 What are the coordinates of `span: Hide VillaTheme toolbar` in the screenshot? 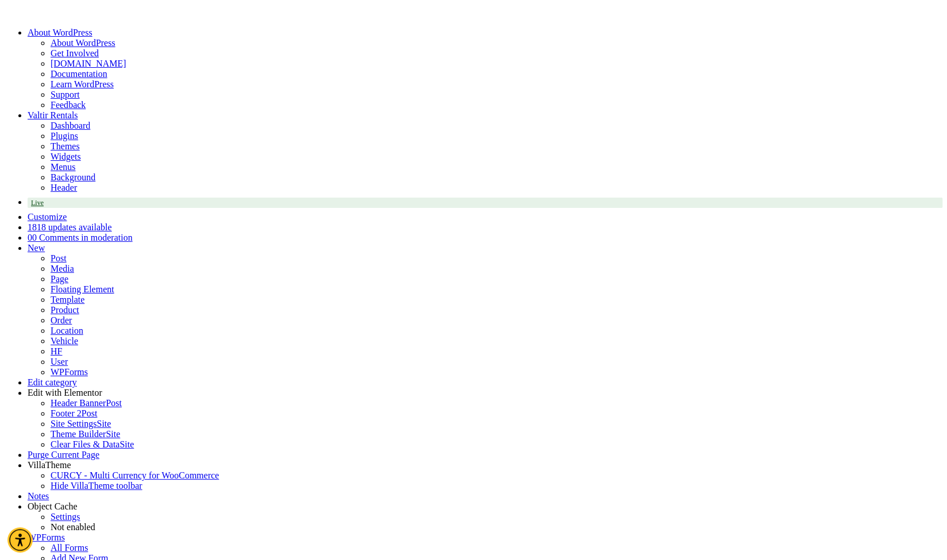 It's located at (96, 485).